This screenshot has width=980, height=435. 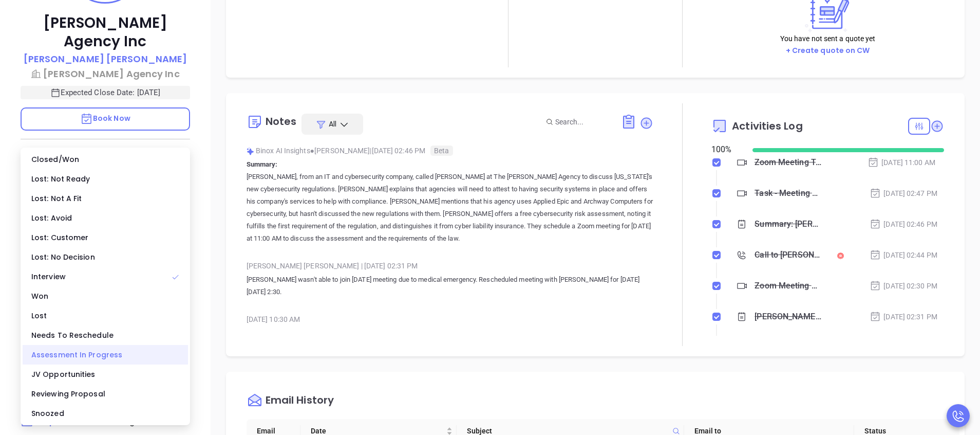 What do you see at coordinates (262, 164) in the screenshot?
I see `b: Summary:` at bounding box center [262, 164].